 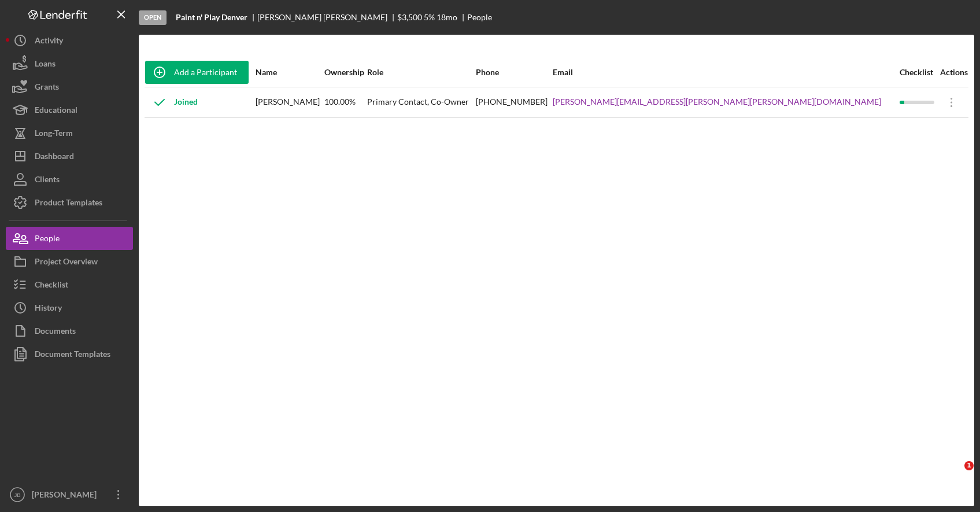 I want to click on div: 100.00%, so click(x=345, y=103).